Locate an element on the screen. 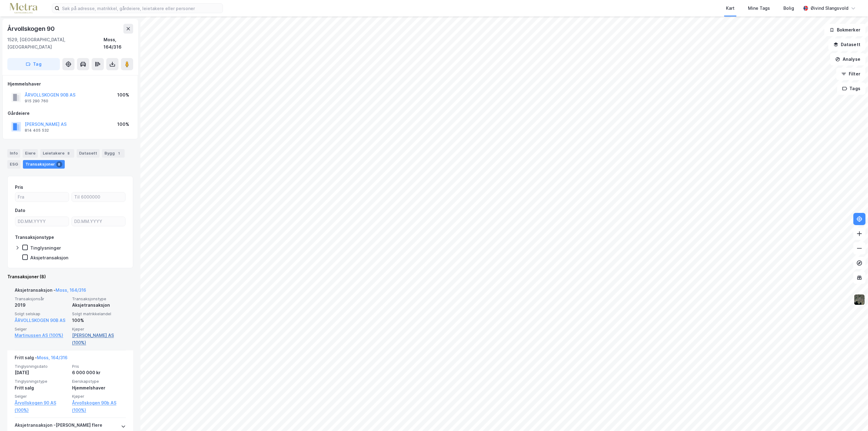  div: Kart is located at coordinates (730, 8).